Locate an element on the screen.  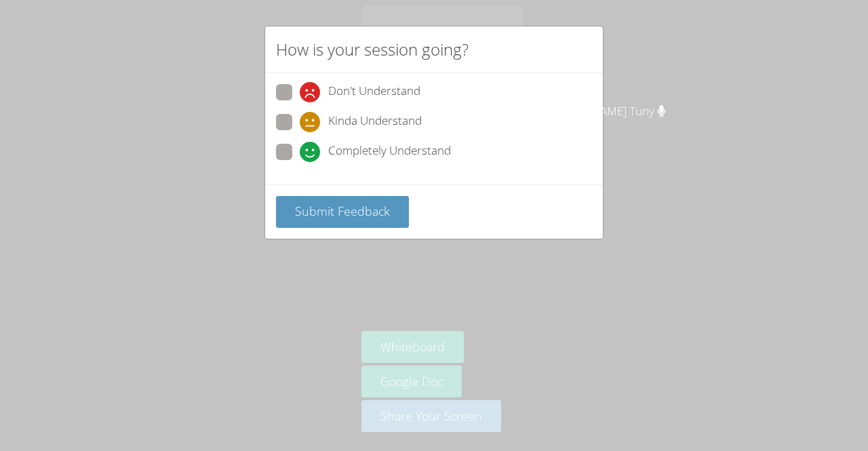
span: Completely Understand is located at coordinates (389, 152).